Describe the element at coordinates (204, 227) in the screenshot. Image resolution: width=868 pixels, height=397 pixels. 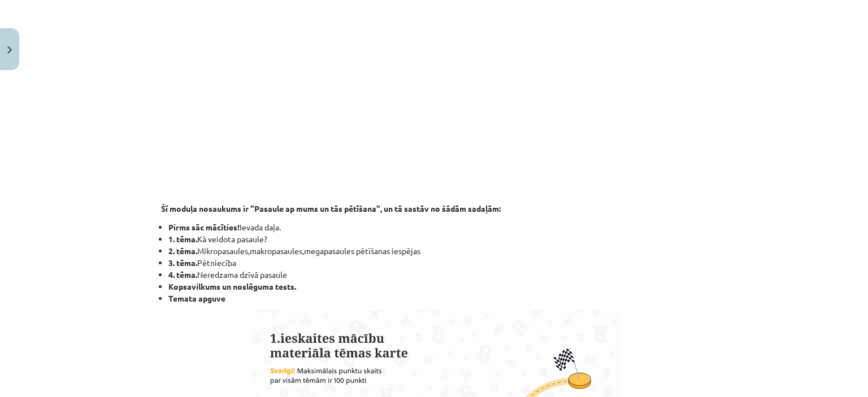
I see `strong: Pirms sāc mācīties!` at that location.